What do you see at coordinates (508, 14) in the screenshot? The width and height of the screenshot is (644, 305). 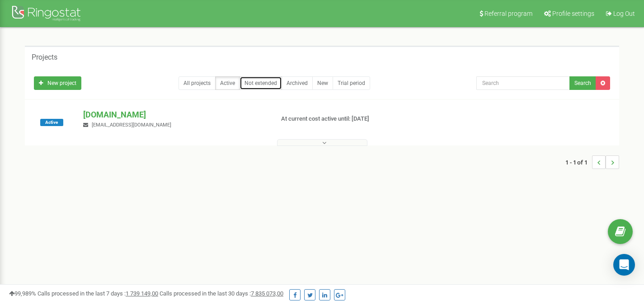 I see `span: Referral program` at bounding box center [508, 14].